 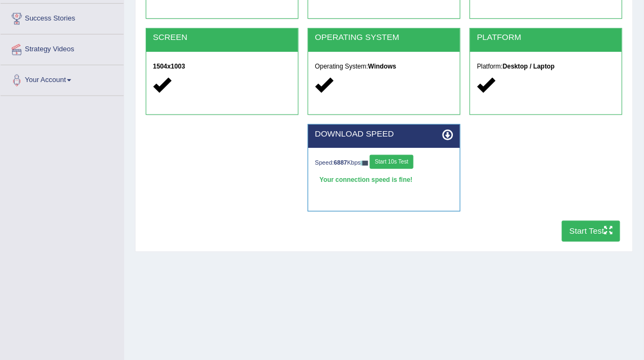 I want to click on h5: Platform:, so click(x=546, y=66).